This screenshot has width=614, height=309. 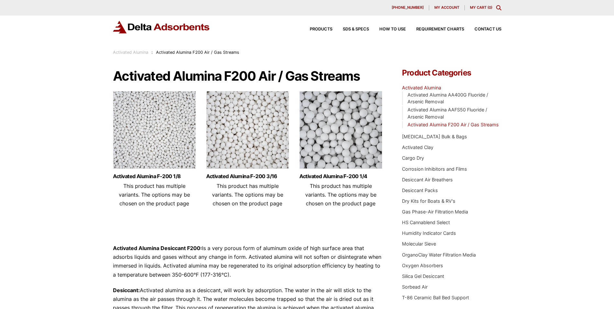 I want to click on strong: Activated Alumina Desiccant F200:, so click(x=157, y=248).